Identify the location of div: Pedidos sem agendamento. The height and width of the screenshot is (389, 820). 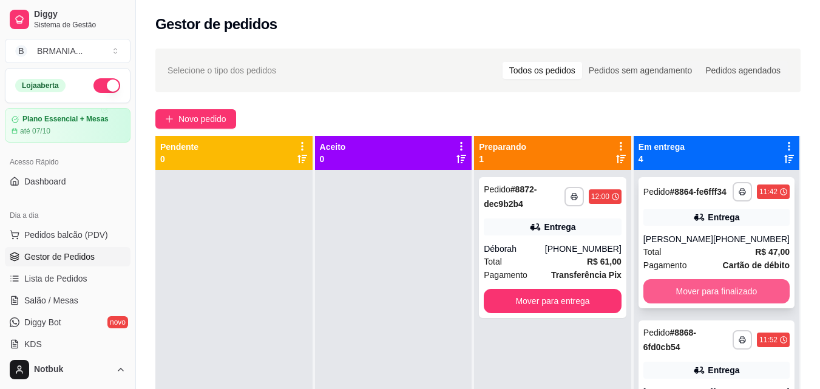
(640, 70).